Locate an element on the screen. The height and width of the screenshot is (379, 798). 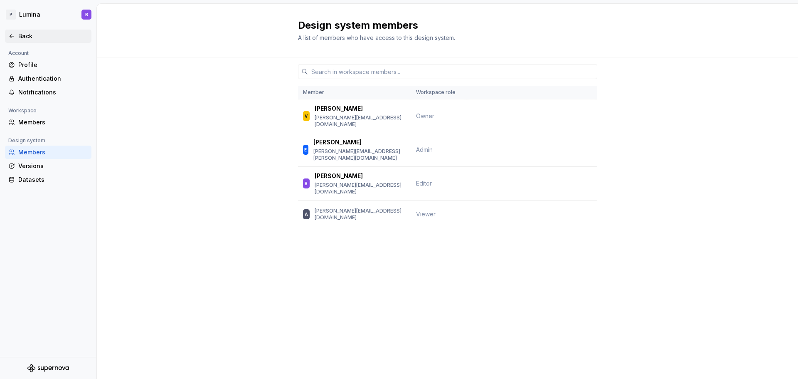
svg: Supernova Logo is located at coordinates (48, 368).